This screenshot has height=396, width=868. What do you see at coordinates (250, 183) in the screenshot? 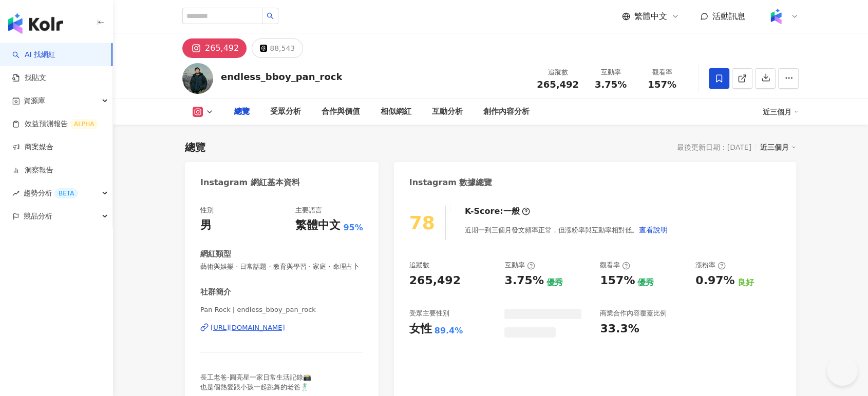
I see `div: Instagram 網紅基本資料` at bounding box center [250, 183].